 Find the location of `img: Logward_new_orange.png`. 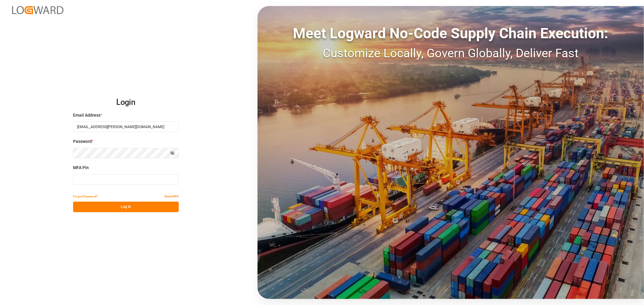

img: Logward_new_orange.png is located at coordinates (38, 10).